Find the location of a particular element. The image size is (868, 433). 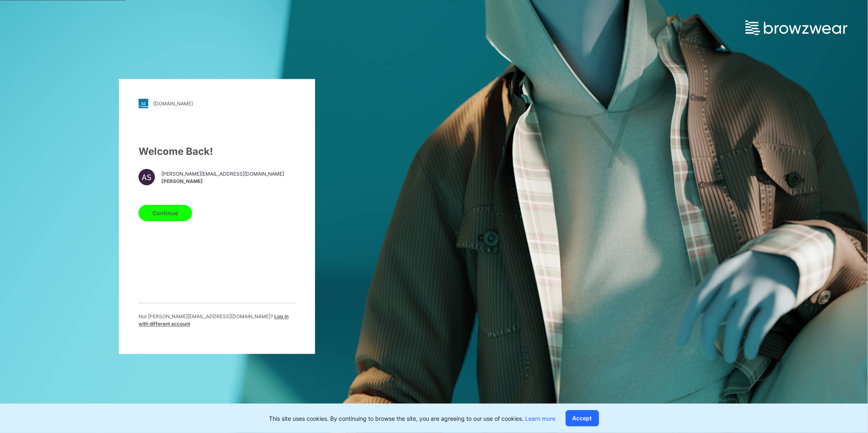

p: This site uses cookies. By continuing to browse the site, you are agreeing to our use of cookies. is located at coordinates (412, 419).